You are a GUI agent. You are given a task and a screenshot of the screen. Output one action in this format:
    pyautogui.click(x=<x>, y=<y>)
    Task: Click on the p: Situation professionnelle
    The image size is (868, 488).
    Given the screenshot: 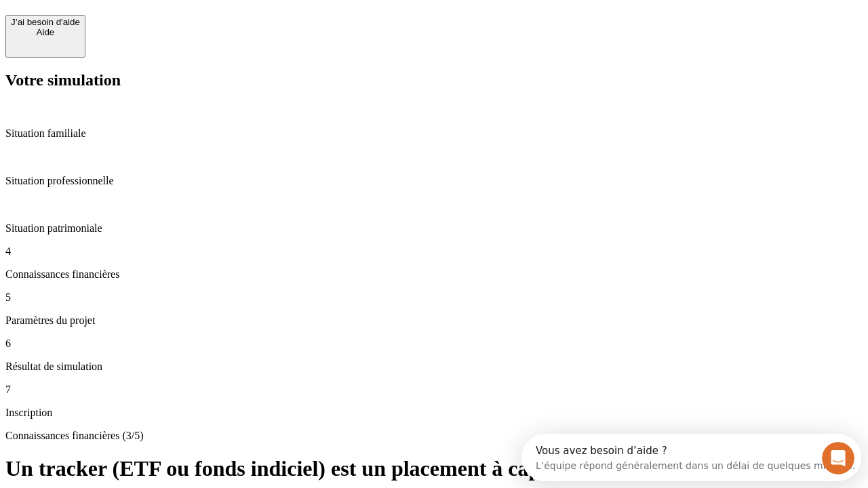 What is the action you would take?
    pyautogui.click(x=434, y=181)
    